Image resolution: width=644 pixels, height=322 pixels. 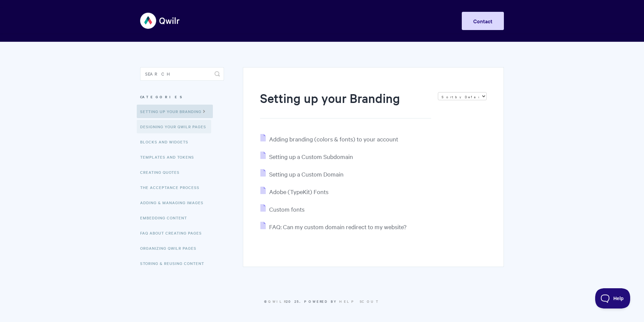 What do you see at coordinates (295, 191) in the screenshot?
I see `a: Adobe (TypeKit) Fonts` at bounding box center [295, 191].